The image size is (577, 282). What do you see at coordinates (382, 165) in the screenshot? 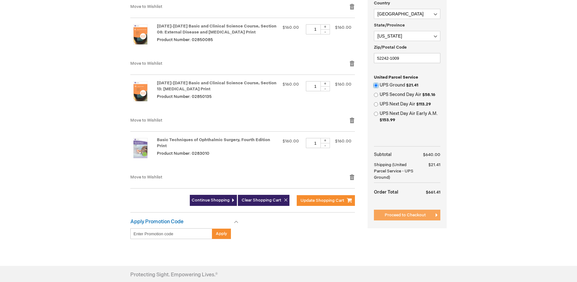
I see `span: Shipping` at bounding box center [382, 165].